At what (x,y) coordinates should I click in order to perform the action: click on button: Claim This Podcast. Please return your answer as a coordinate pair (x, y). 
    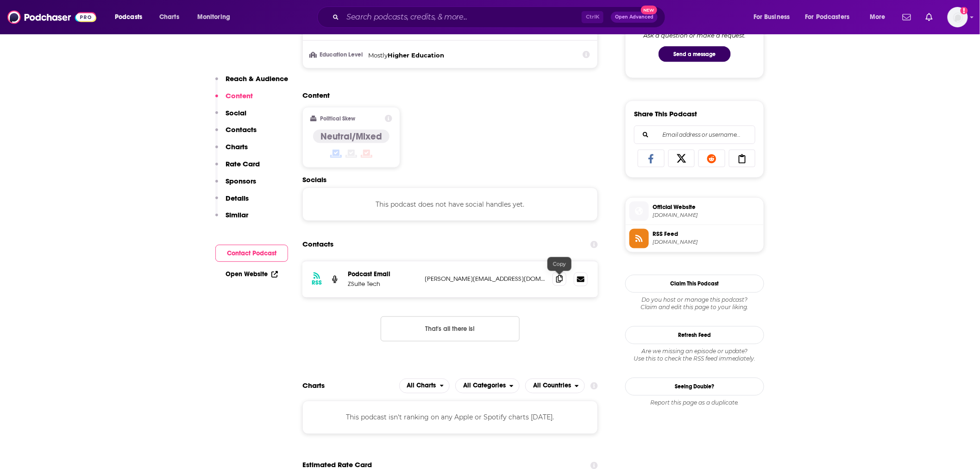
    Looking at the image, I should click on (695, 284).